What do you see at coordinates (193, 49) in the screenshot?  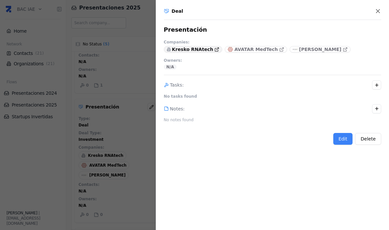 I see `a: Kresko RNAtech` at bounding box center [193, 49].